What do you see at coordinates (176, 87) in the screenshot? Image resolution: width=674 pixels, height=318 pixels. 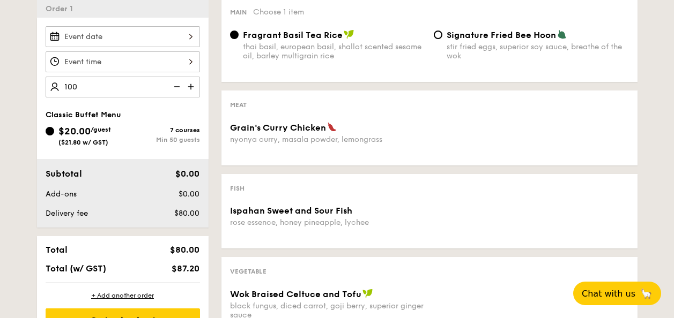 I see `img: icon-reduce.1d2dbef1.svg` at bounding box center [176, 87].